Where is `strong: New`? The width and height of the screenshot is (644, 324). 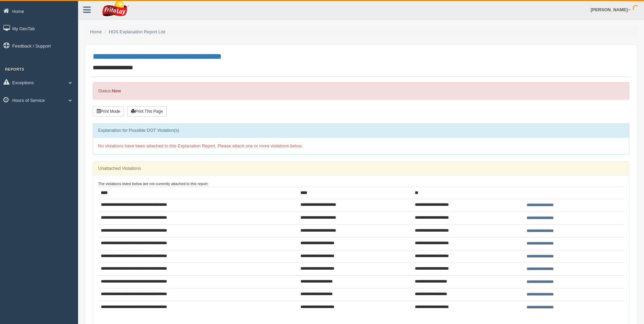 strong: New is located at coordinates (116, 91).